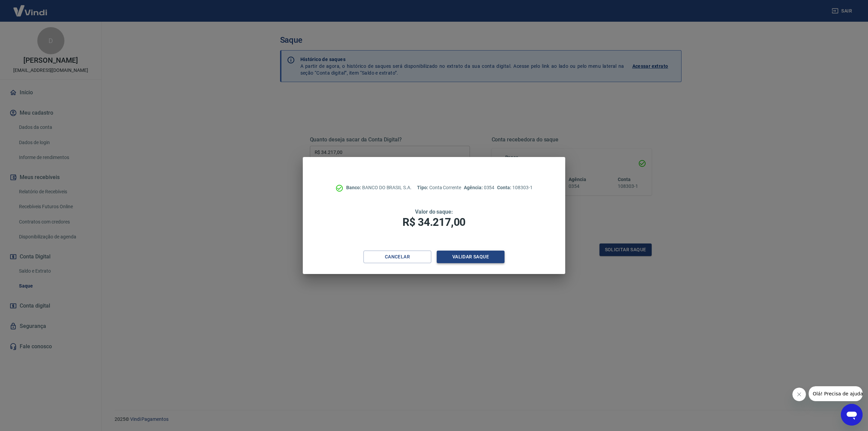 Image resolution: width=868 pixels, height=431 pixels. What do you see at coordinates (515, 188) in the screenshot?
I see `p: 108303-1` at bounding box center [515, 188].